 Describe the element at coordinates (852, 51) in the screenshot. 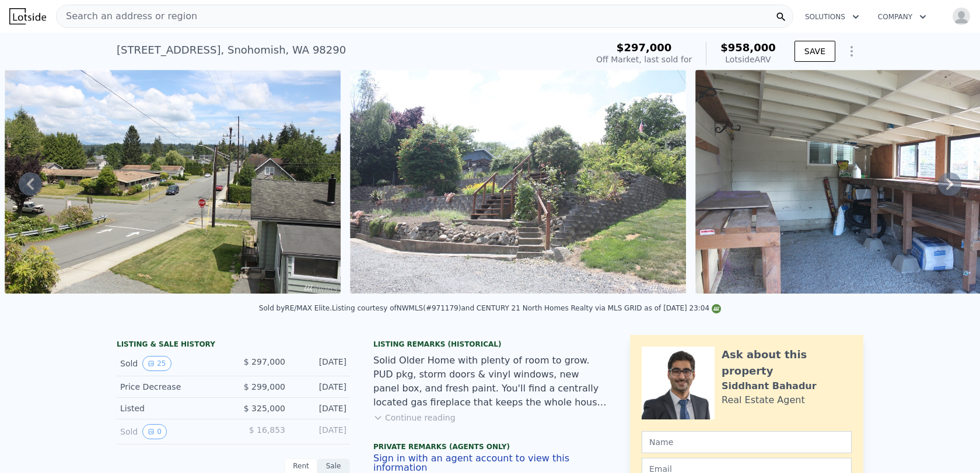

I see `button: Show Options` at that location.